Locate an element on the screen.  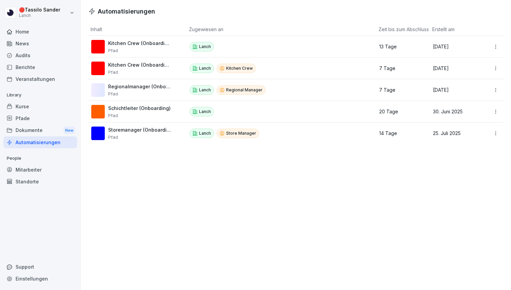
p: Schichtleiter (Onboarding) is located at coordinates (139, 108).